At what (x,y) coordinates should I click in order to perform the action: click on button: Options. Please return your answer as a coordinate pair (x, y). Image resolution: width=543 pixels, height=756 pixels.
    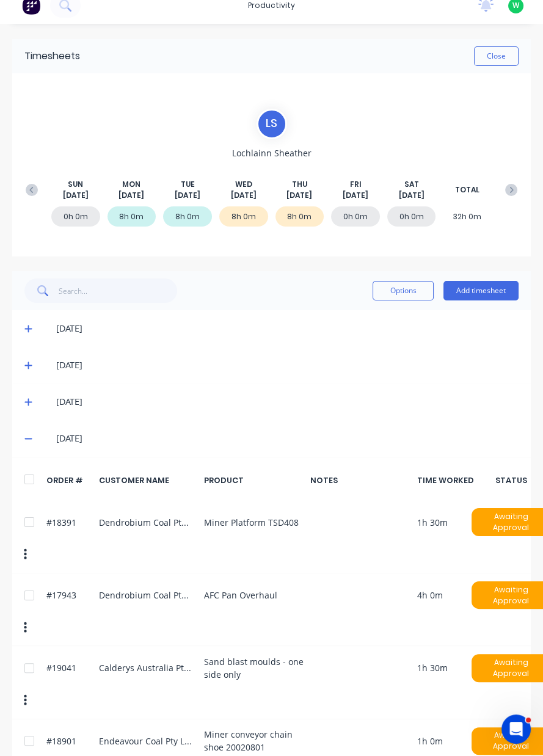
    Looking at the image, I should click on (403, 291).